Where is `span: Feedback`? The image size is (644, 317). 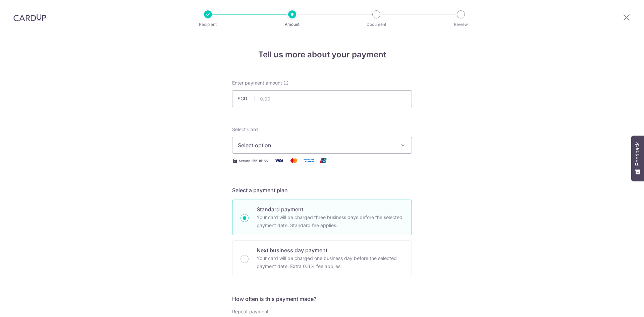 span: Feedback is located at coordinates (638, 154).